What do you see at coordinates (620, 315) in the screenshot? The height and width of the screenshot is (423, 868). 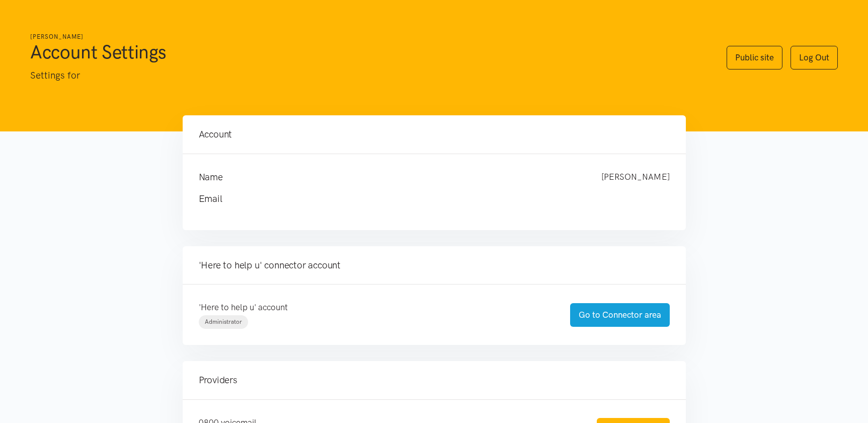 I see `a: Go to Connector area` at bounding box center [620, 315].